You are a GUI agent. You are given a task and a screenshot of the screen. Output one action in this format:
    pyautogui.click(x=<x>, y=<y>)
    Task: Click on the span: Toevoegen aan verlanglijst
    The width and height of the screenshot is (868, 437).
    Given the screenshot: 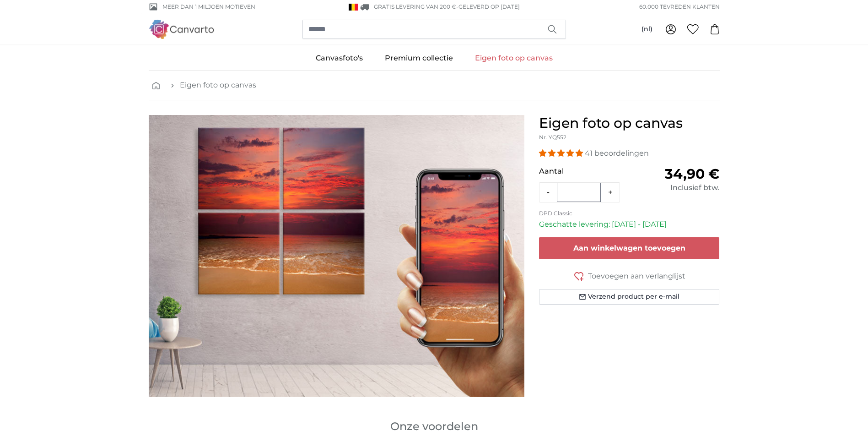 What is the action you would take?
    pyautogui.click(x=636, y=276)
    